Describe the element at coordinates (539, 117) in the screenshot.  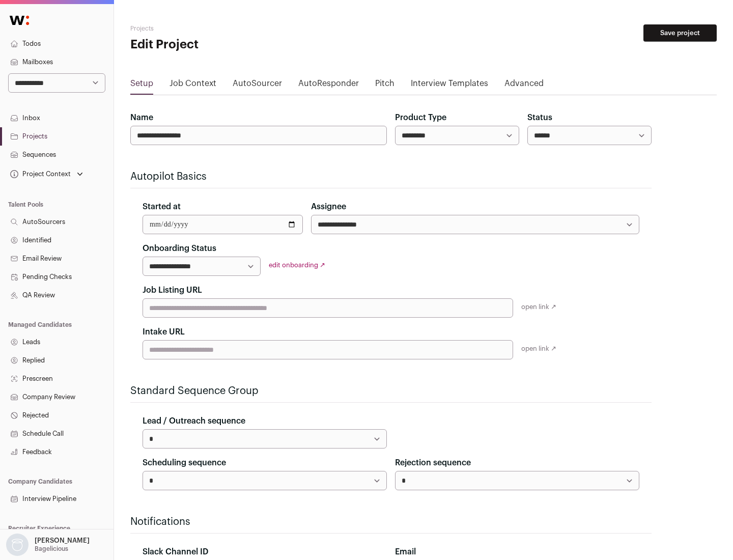
I see `label: Status` at that location.